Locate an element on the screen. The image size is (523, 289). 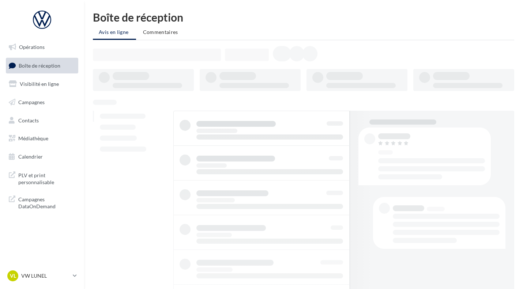
span: Contacts is located at coordinates (29, 120).